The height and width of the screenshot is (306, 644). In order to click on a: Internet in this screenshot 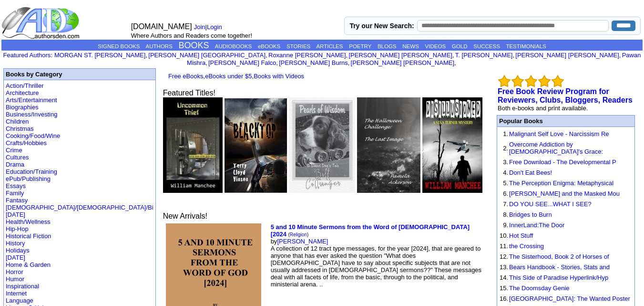, I will do `click(16, 293)`.